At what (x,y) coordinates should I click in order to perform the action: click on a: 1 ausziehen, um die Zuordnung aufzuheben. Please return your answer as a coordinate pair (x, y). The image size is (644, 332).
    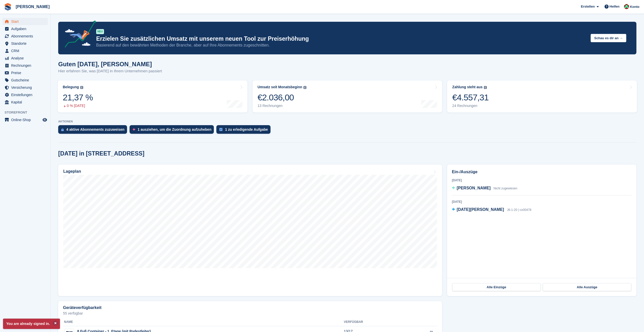
    Looking at the image, I should click on (173, 131).